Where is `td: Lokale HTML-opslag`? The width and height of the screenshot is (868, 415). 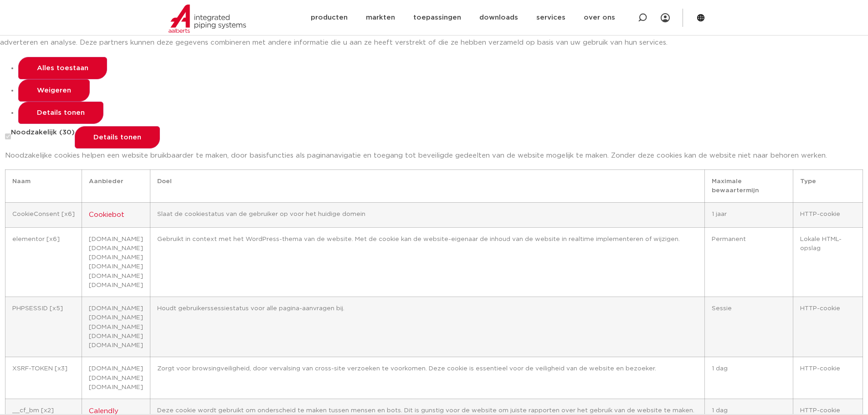 td: Lokale HTML-opslag is located at coordinates (827, 262).